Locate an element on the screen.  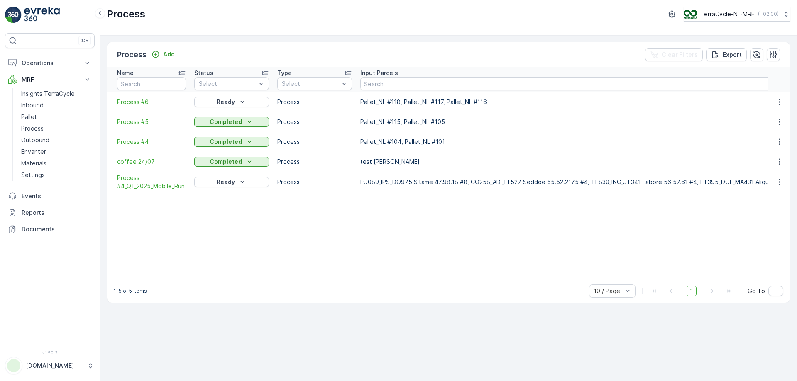
p: Inbound is located at coordinates (32, 105).